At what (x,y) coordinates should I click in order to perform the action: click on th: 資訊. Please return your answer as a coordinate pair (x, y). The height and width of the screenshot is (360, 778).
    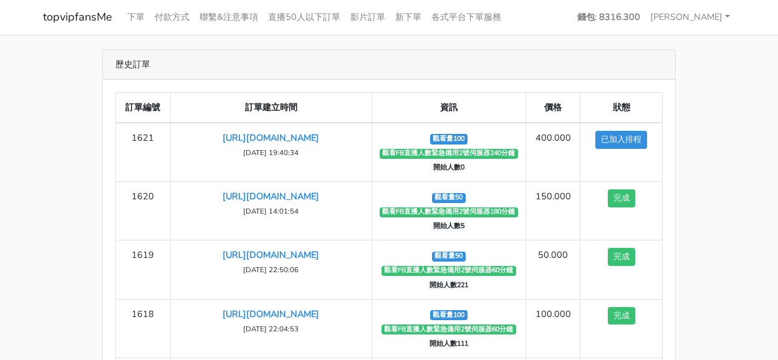
    Looking at the image, I should click on (449, 108).